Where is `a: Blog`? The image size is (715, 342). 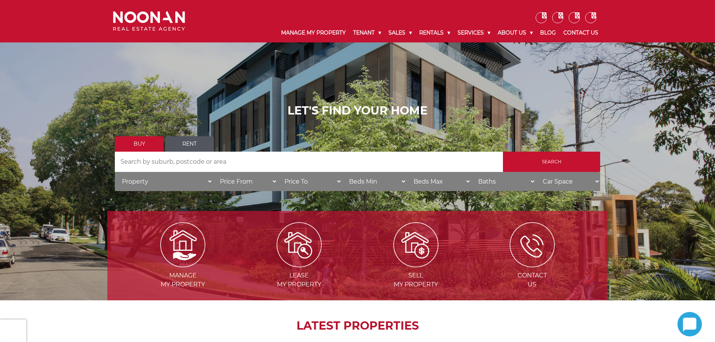 a: Blog is located at coordinates (548, 33).